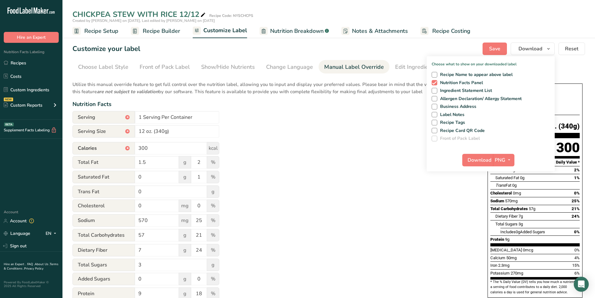 This screenshot has height=298, width=595. Describe the element at coordinates (498, 257) in the screenshot. I see `span: Calcium` at that location.